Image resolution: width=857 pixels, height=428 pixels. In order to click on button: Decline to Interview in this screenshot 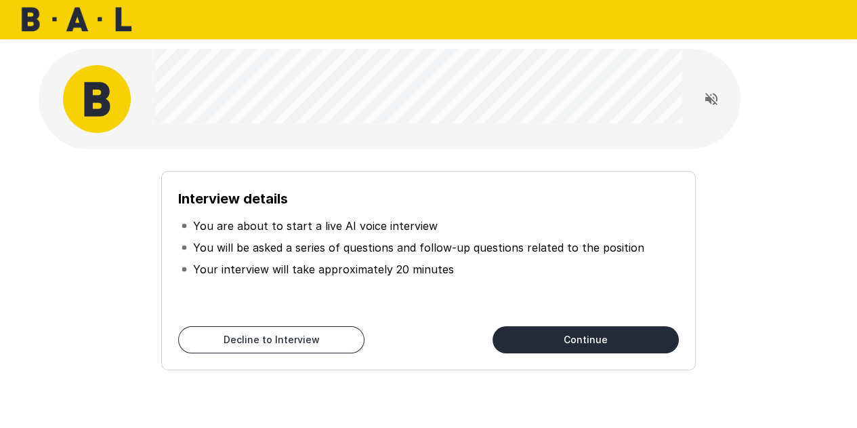, I will do `click(271, 339)`.